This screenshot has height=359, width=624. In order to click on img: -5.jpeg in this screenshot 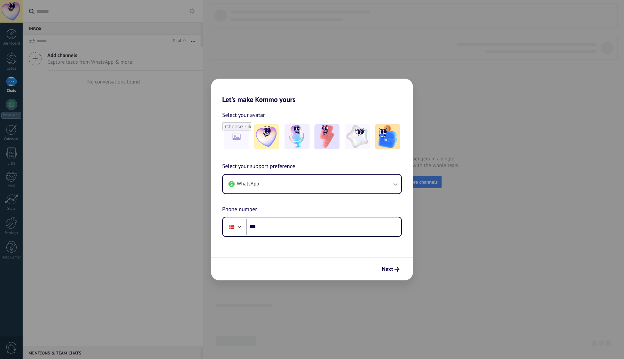, I will do `click(388, 137)`.